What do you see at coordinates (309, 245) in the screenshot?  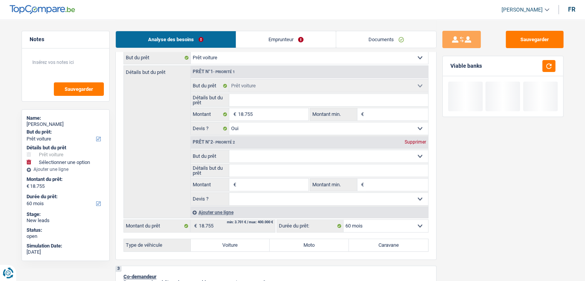 I see `label: Moto` at bounding box center [309, 245].